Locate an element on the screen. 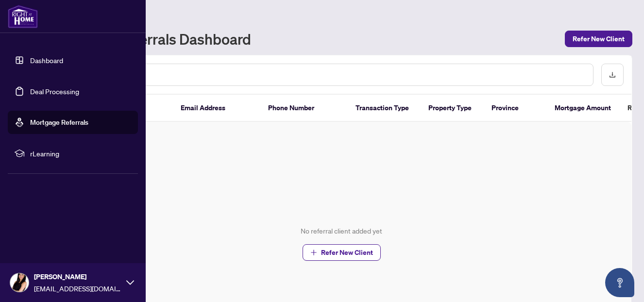 This screenshot has width=644, height=302. button: download is located at coordinates (612, 74).